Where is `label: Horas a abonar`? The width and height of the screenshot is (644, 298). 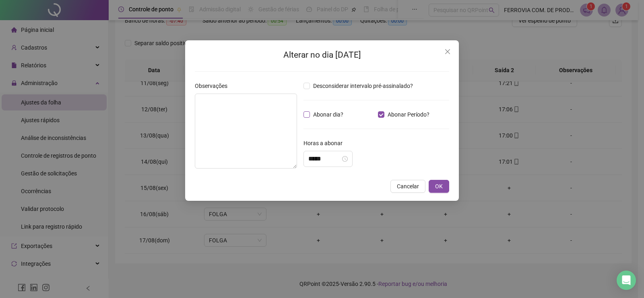
label: Horas a abonar is located at coordinates (325, 143).